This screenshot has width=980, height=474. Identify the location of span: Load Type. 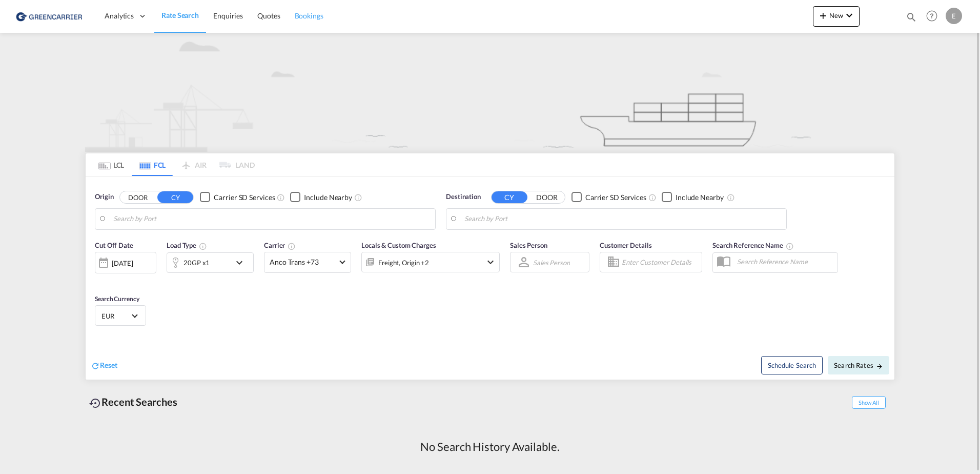
(187, 245).